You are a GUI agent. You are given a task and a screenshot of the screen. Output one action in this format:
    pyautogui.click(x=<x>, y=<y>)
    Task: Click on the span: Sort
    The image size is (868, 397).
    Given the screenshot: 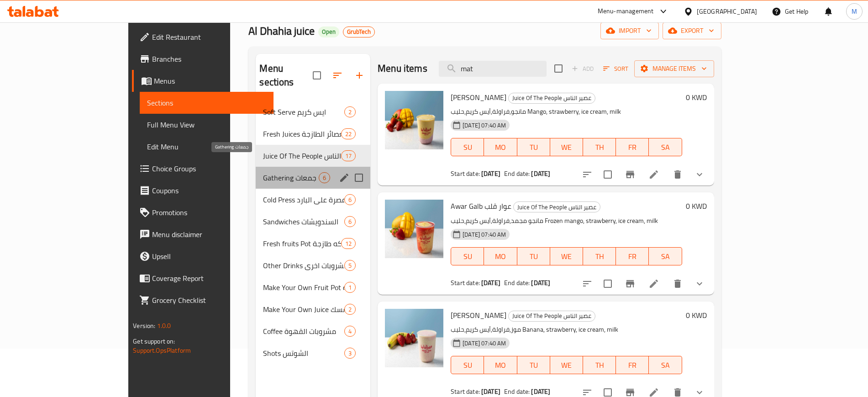 What is the action you would take?
    pyautogui.click(x=616, y=68)
    